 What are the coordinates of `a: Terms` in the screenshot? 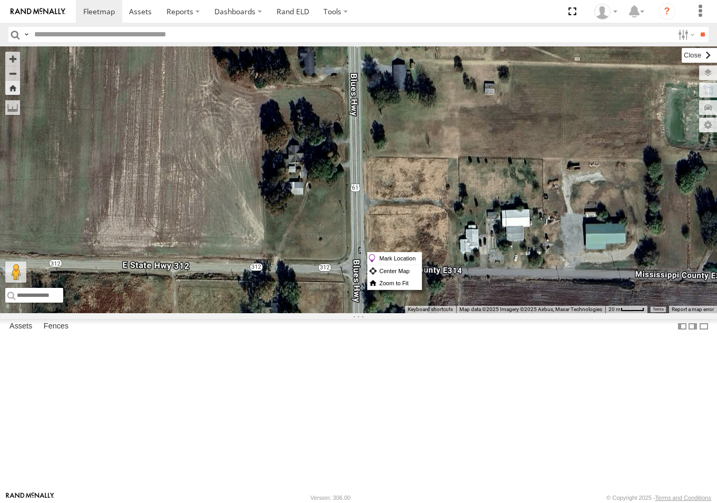 It's located at (658, 309).